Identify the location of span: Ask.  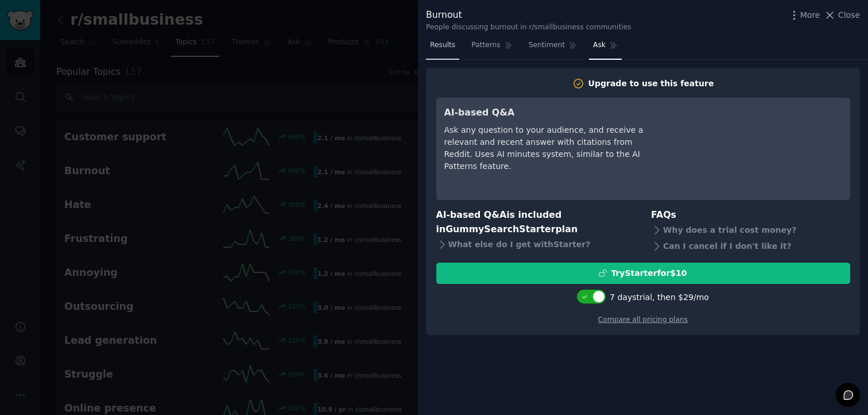
(599, 45).